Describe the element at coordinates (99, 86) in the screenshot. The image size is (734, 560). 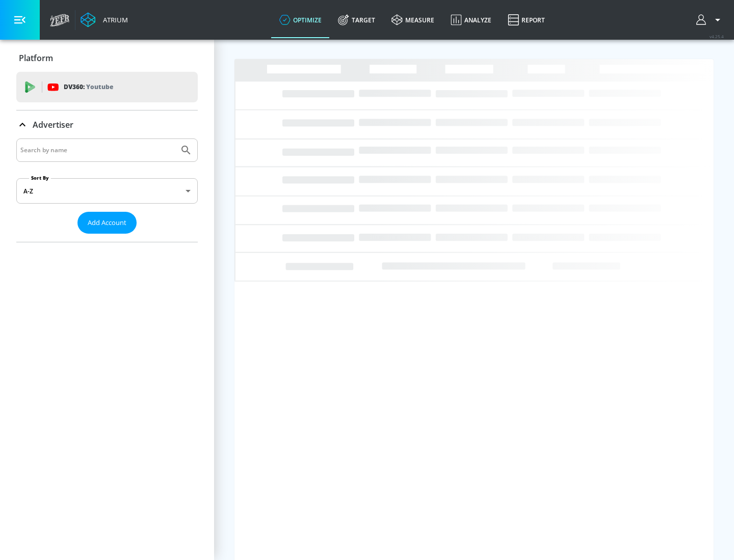
I see `p: Youtube` at that location.